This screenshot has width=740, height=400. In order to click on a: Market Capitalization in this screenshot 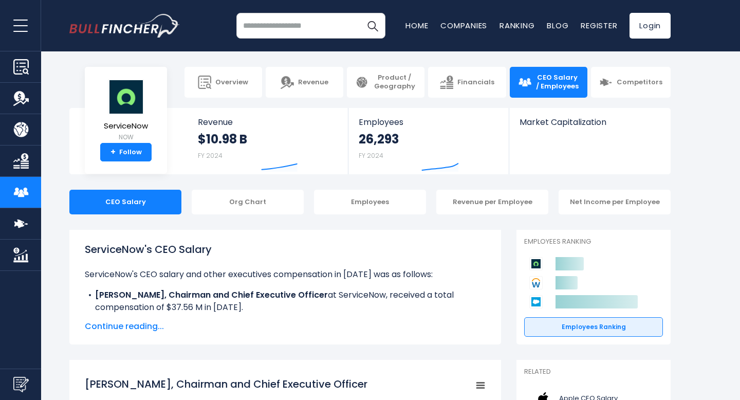, I will do `click(589, 126)`.